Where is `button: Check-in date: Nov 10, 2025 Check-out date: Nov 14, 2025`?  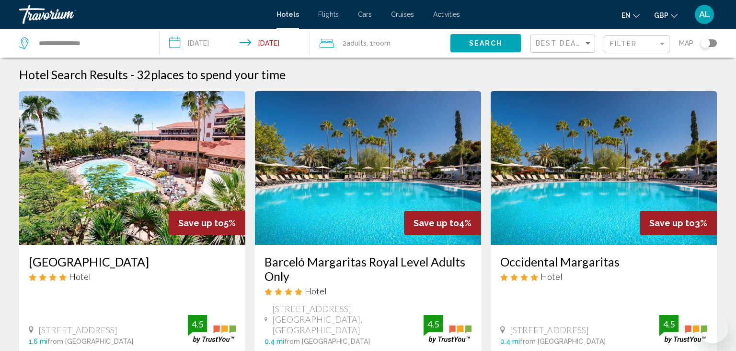
button: Check-in date: Nov 10, 2025 Check-out date: Nov 14, 2025 is located at coordinates (234, 43).